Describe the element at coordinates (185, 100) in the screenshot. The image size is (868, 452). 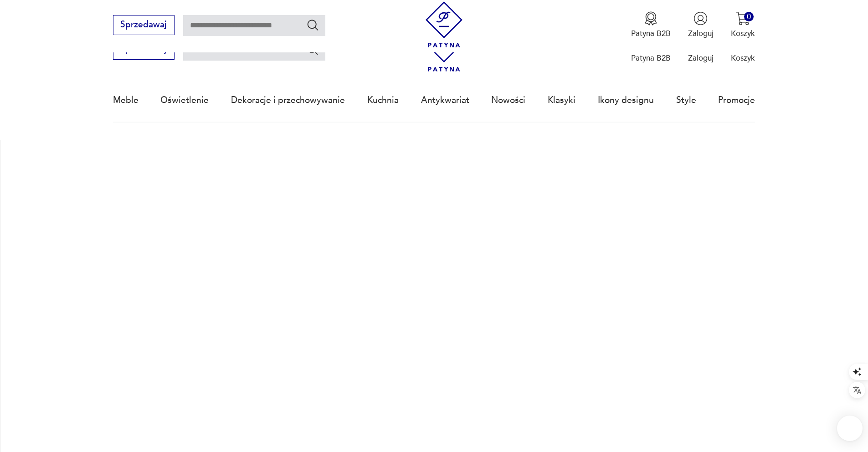
I see `a: Oświetlenie` at that location.